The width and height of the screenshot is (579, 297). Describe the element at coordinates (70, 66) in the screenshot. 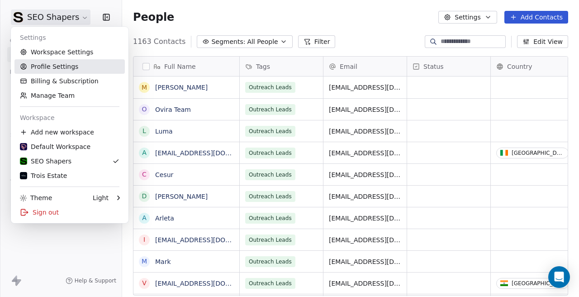

I see `a: Profile Settings` at that location.